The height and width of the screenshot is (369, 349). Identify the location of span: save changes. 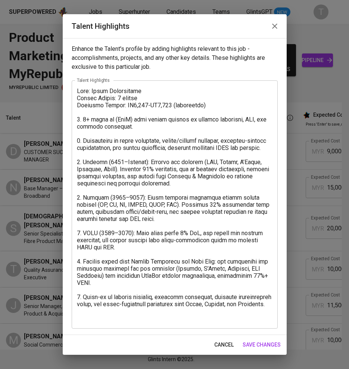
(262, 345).